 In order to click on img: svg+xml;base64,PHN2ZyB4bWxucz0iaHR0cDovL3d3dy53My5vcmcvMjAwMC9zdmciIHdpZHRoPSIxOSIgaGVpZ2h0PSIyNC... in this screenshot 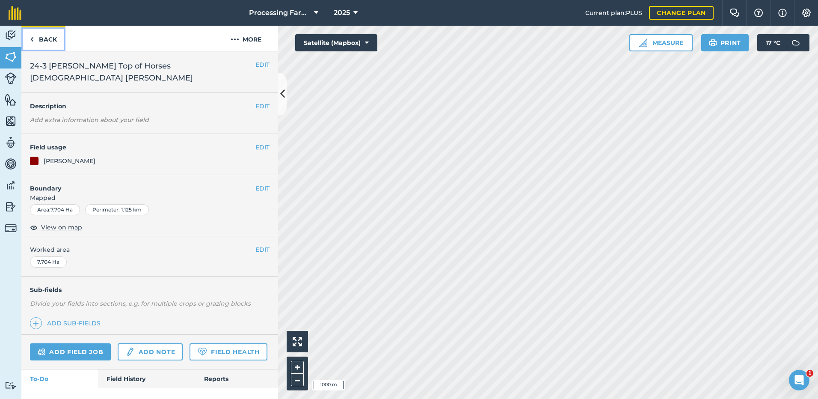, I will do `click(712, 43)`.